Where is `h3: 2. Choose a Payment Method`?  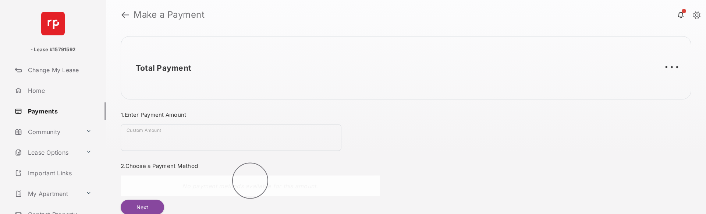
h3: 2. Choose a Payment Method is located at coordinates (250, 165).